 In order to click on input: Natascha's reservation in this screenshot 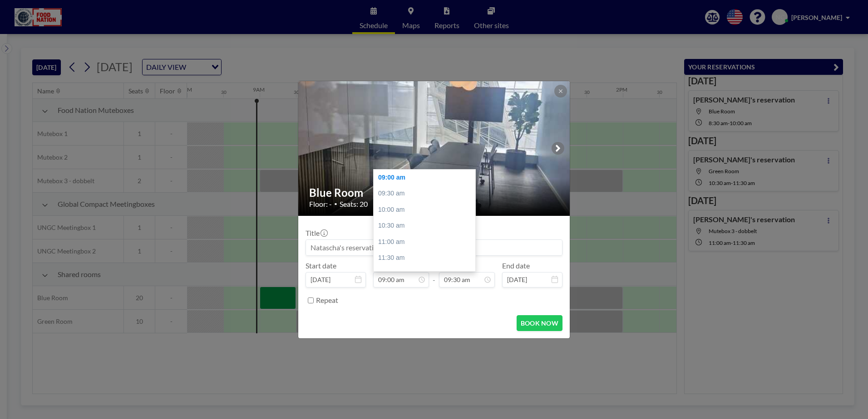, I will do `click(434, 248)`.